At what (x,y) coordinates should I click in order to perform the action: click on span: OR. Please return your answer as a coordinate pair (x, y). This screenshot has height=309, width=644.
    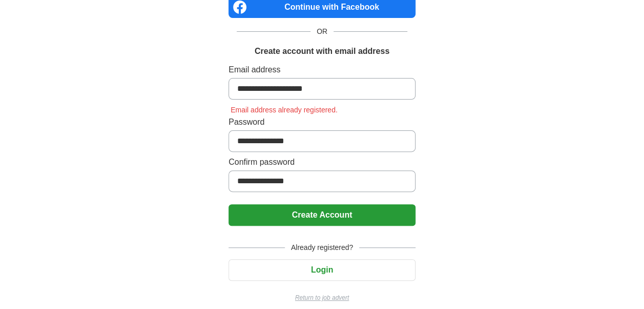
    Looking at the image, I should click on (322, 31).